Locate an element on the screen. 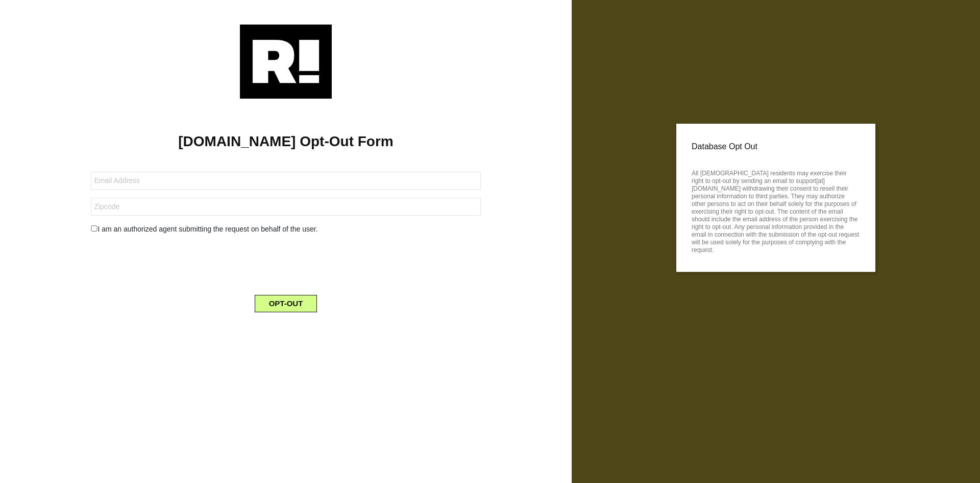 The height and width of the screenshot is (483, 980). button: OPT-OUT is located at coordinates (286, 303).